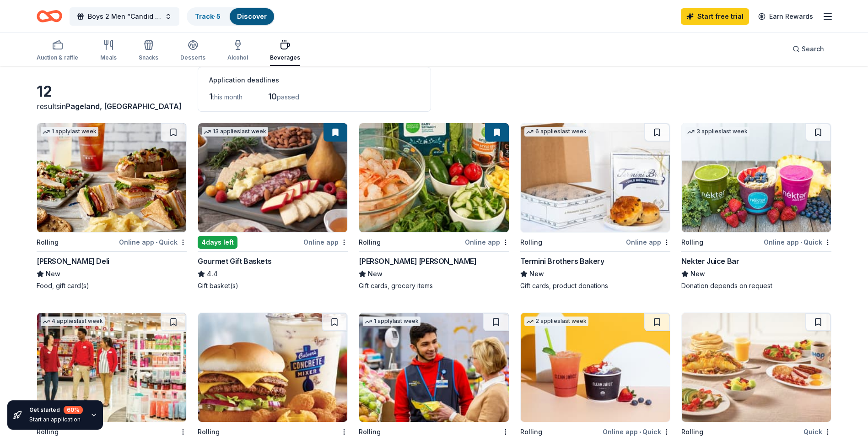 The image size is (868, 437). I want to click on div: Snacks, so click(148, 58).